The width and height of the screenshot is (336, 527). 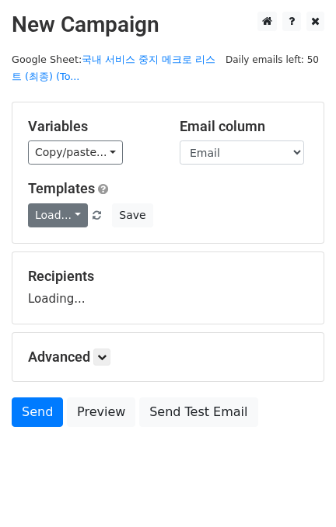 I want to click on a: Daily emails left: 50, so click(x=272, y=59).